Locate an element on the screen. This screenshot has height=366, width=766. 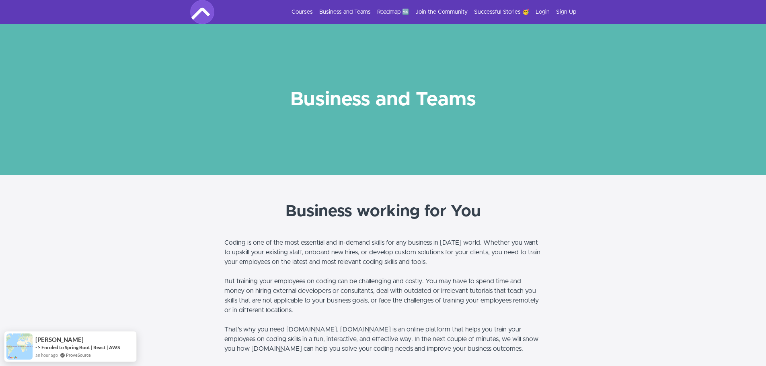
strong: Business working for You is located at coordinates (383, 212).